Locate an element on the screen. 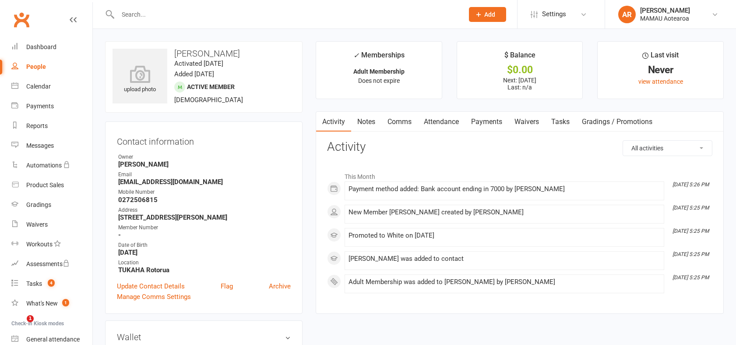  a: Flag is located at coordinates (227, 286).